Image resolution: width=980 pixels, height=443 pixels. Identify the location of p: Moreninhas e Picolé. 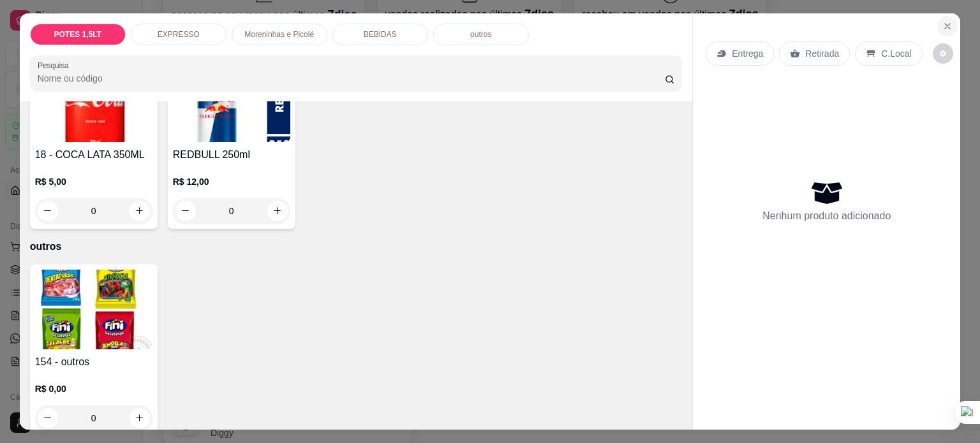
(279, 35).